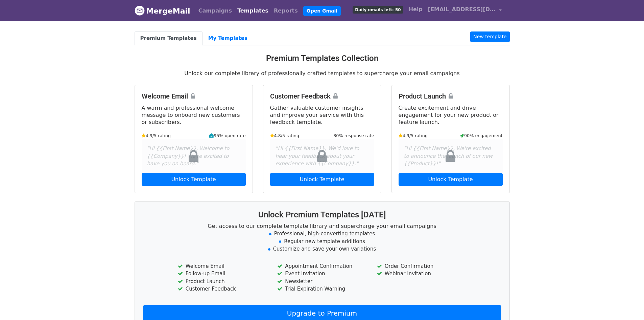 The width and height of the screenshot is (644, 320). Describe the element at coordinates (451, 115) in the screenshot. I see `p: Create excitement and drive engagement for your new product or feature launch.` at that location.